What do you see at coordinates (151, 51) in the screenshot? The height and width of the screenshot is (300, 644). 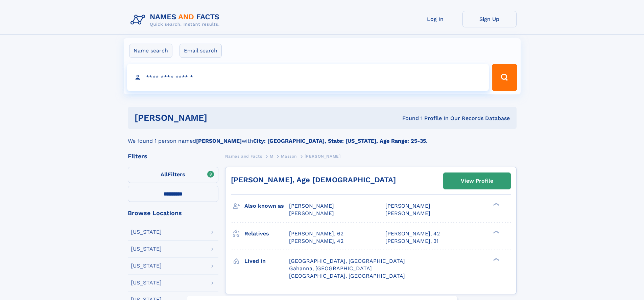 I see `label: Name search` at bounding box center [151, 51].